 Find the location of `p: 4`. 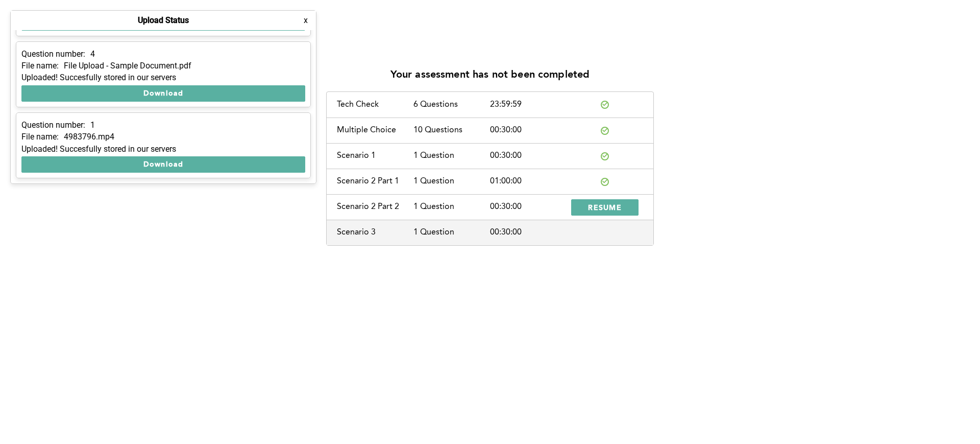

p: 4 is located at coordinates (92, 54).